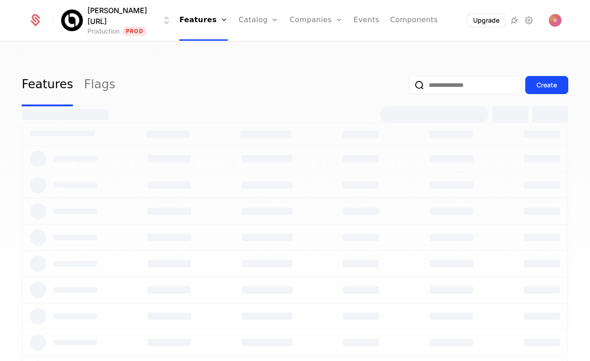 This screenshot has height=361, width=590. What do you see at coordinates (99, 85) in the screenshot?
I see `a: Flags` at bounding box center [99, 85].